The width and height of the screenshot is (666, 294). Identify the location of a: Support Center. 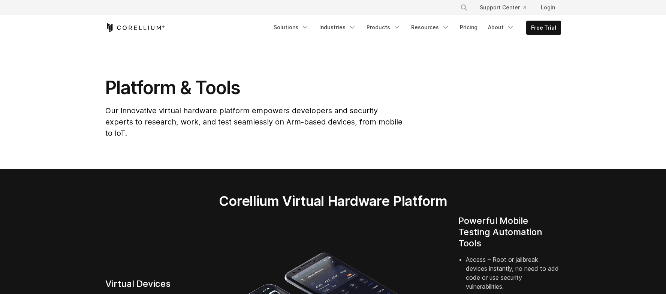
(503, 7).